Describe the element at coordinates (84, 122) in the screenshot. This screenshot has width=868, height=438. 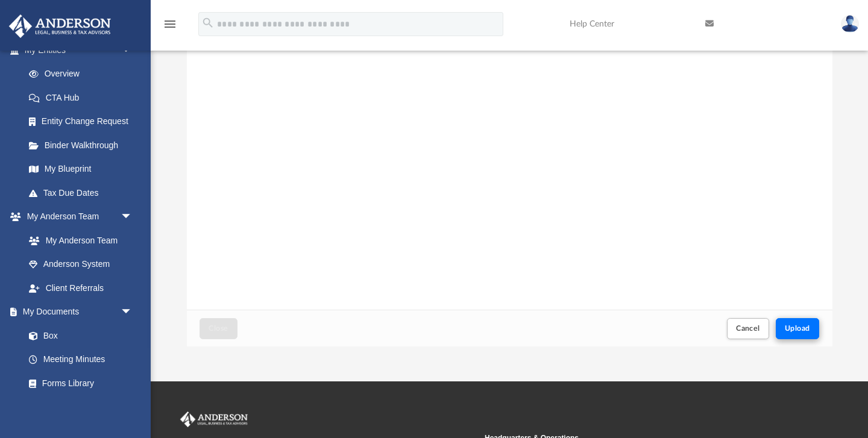
I see `a: Entity Change Request` at that location.